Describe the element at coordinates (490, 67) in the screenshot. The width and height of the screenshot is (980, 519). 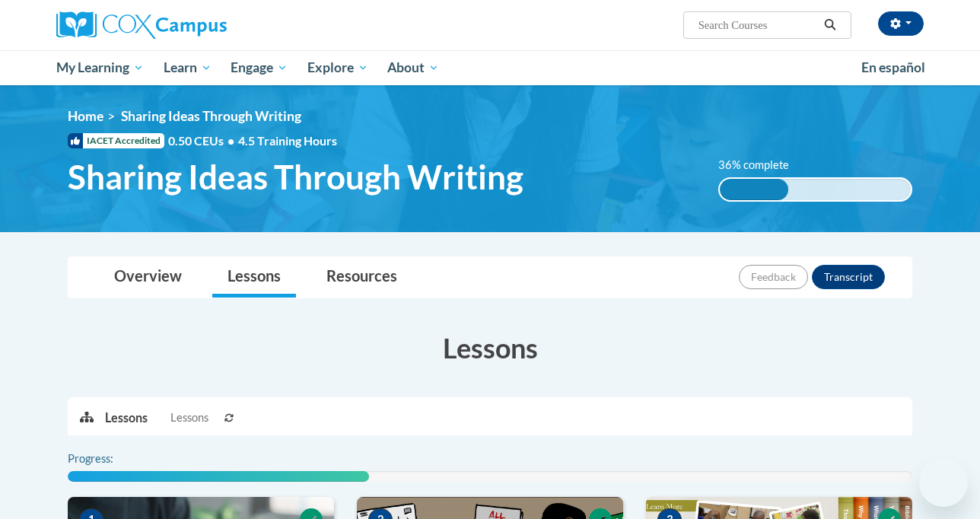
I see `div: Main menu` at that location.